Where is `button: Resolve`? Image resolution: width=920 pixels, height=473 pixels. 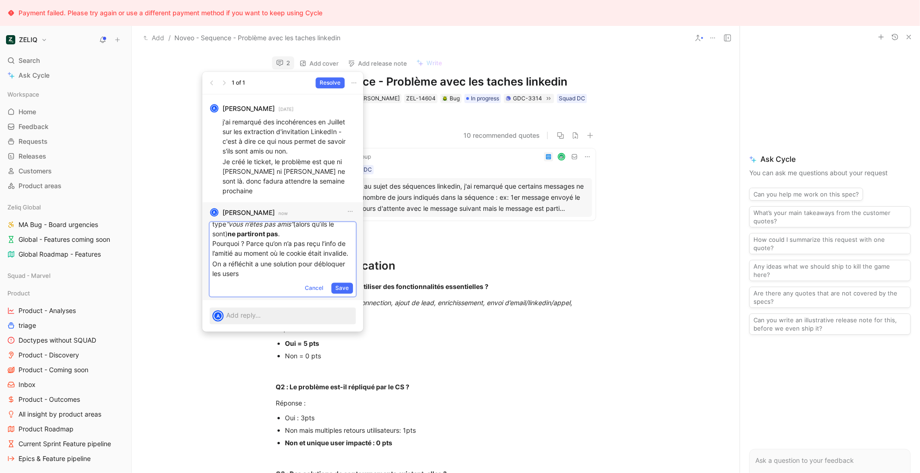 button: Resolve is located at coordinates (330, 83).